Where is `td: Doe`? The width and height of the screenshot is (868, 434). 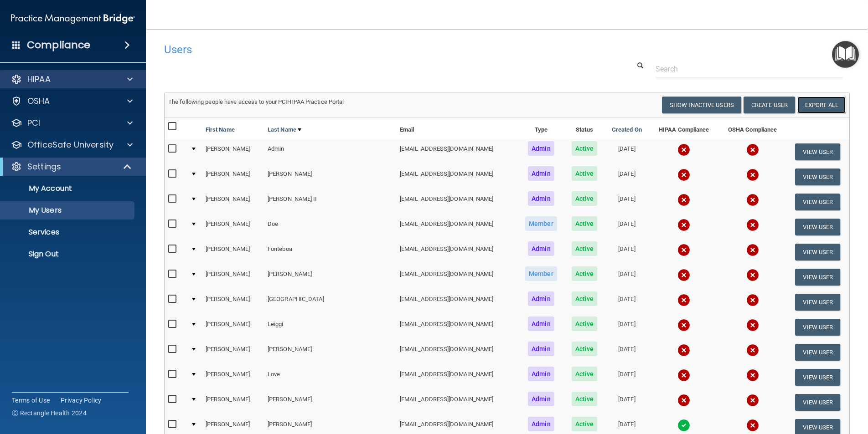
td: Doe is located at coordinates (330, 227).